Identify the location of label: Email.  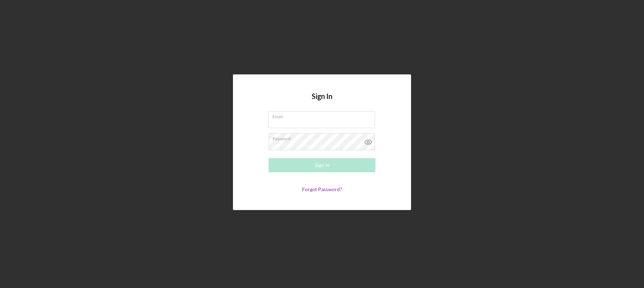
(324, 115).